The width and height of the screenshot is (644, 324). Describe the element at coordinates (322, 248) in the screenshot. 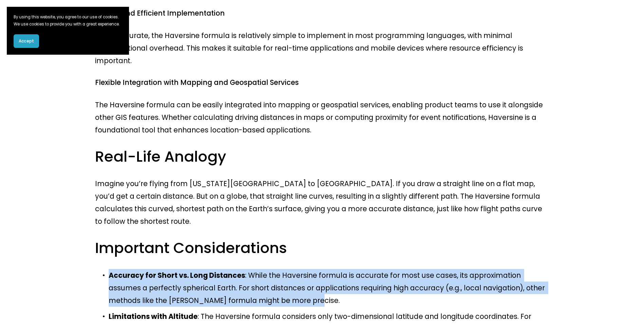

I see `h3: Important Considerations` at that location.